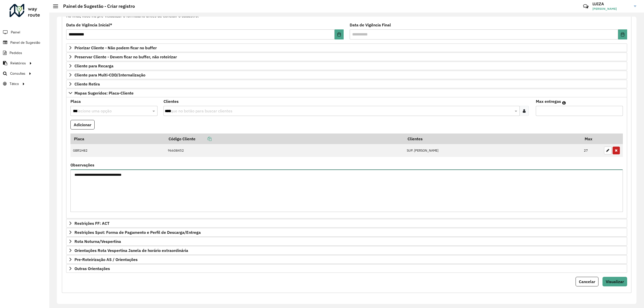 This screenshot has height=308, width=644. I want to click on span: Tático, so click(14, 84).